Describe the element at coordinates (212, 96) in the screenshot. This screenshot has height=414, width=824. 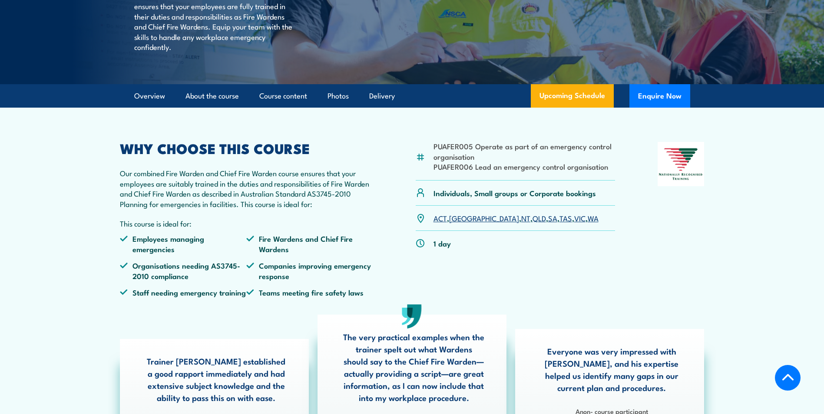
I see `a: About the course` at that location.